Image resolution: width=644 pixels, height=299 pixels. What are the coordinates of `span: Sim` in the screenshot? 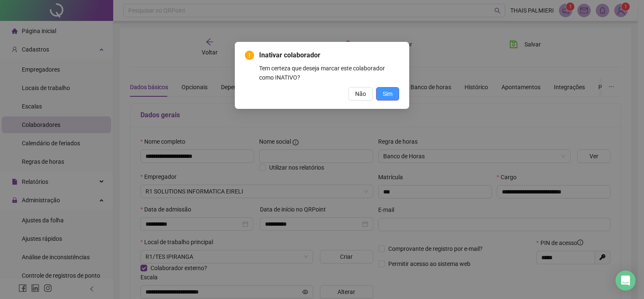 It's located at (387, 94).